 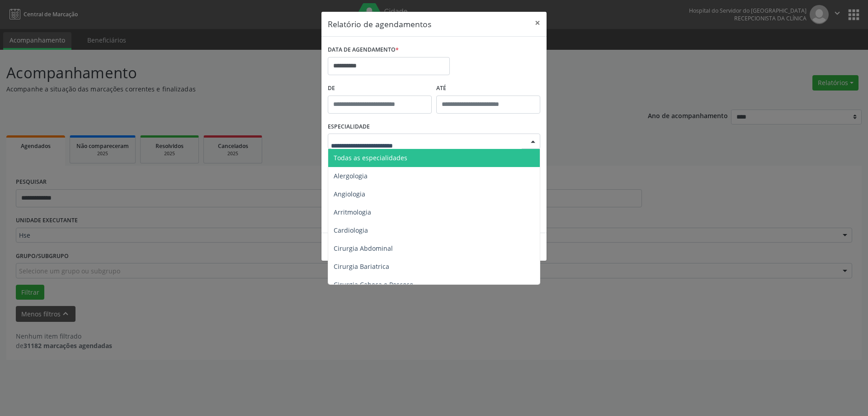 I want to click on span: Cirurgia Cabeça e Pescoço, so click(x=374, y=284).